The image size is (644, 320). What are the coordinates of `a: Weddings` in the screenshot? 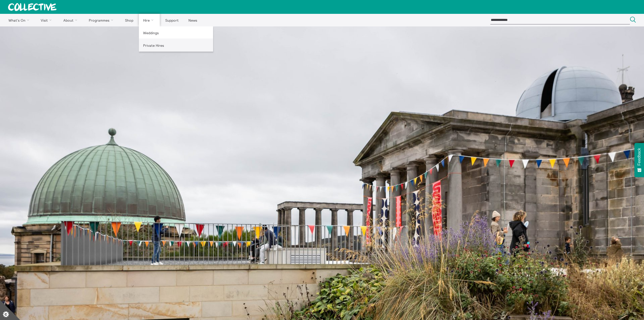 It's located at (176, 33).